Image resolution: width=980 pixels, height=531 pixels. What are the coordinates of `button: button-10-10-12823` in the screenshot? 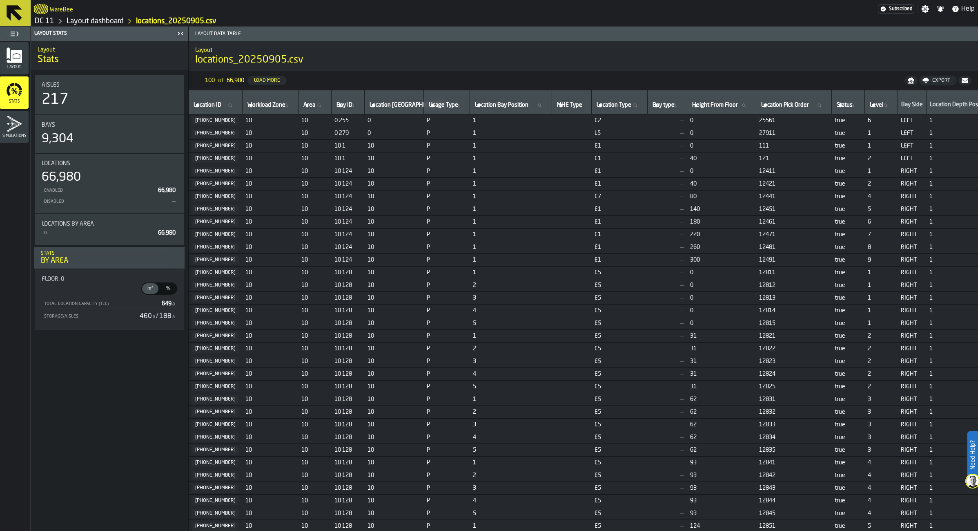 It's located at (215, 362).